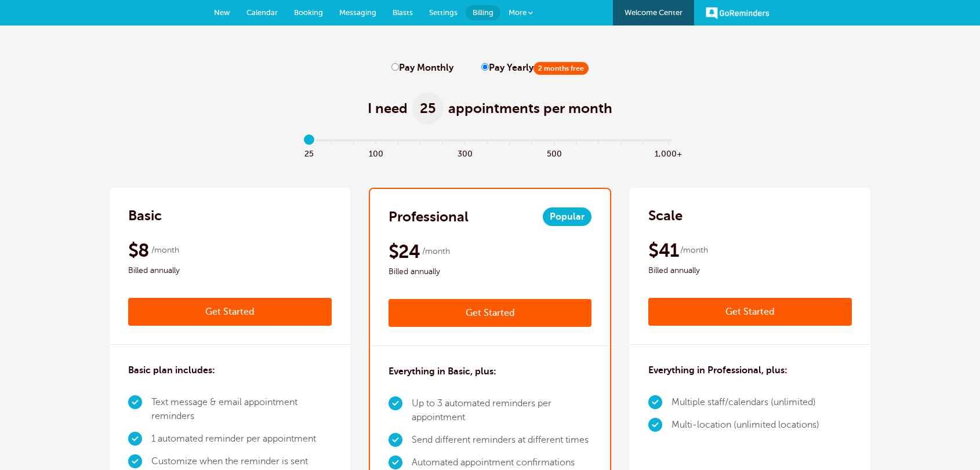 This screenshot has width=980, height=470. I want to click on span: appointments per month, so click(530, 108).